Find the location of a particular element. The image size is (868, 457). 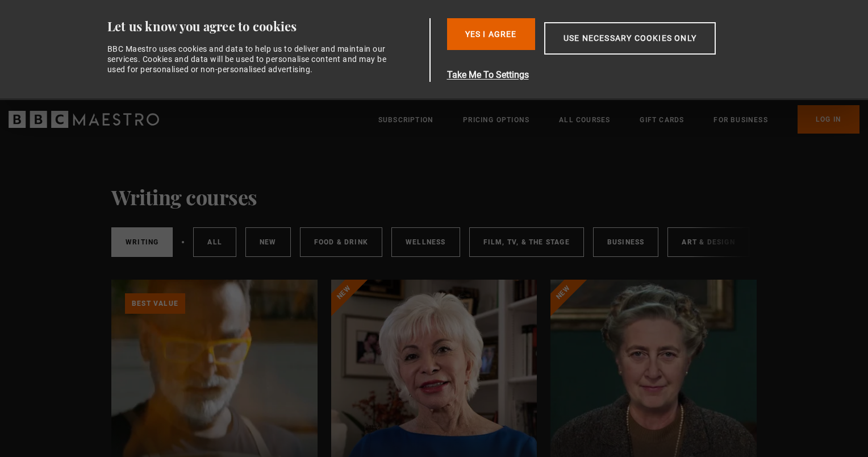

a: BBC Maestro is located at coordinates (83, 119).